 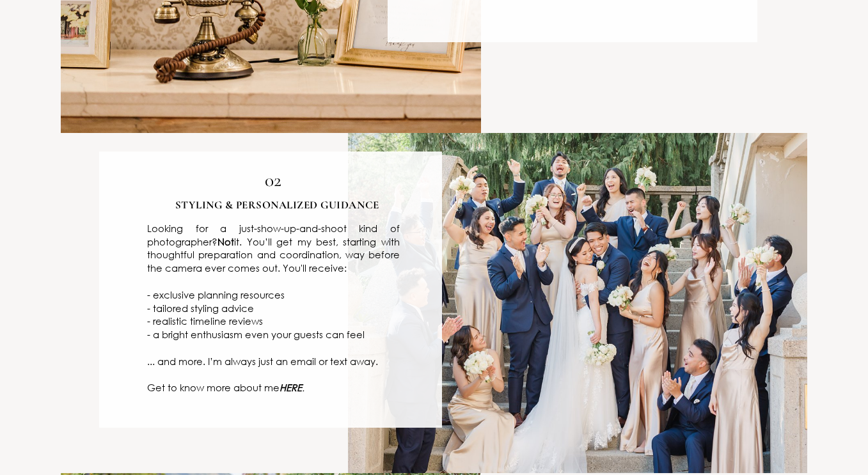 I want to click on strong: STYLING & PERSONALIZED GUIDANCE, so click(x=277, y=205).